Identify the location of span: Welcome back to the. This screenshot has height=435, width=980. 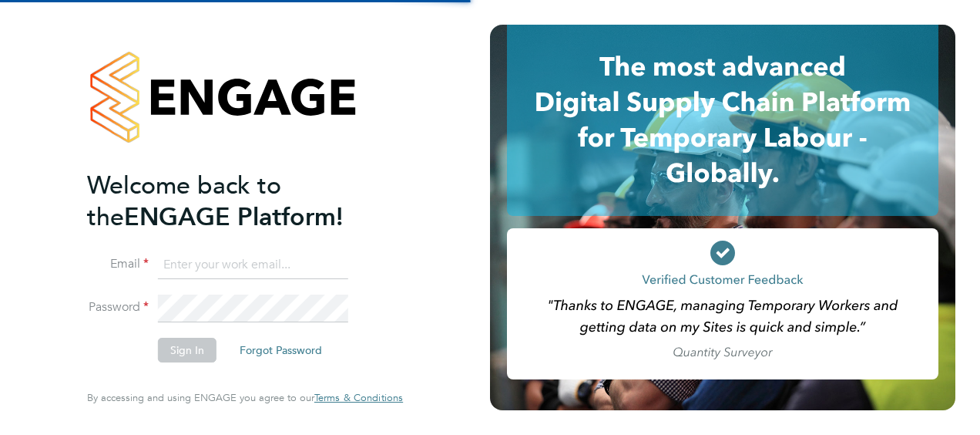
(184, 201).